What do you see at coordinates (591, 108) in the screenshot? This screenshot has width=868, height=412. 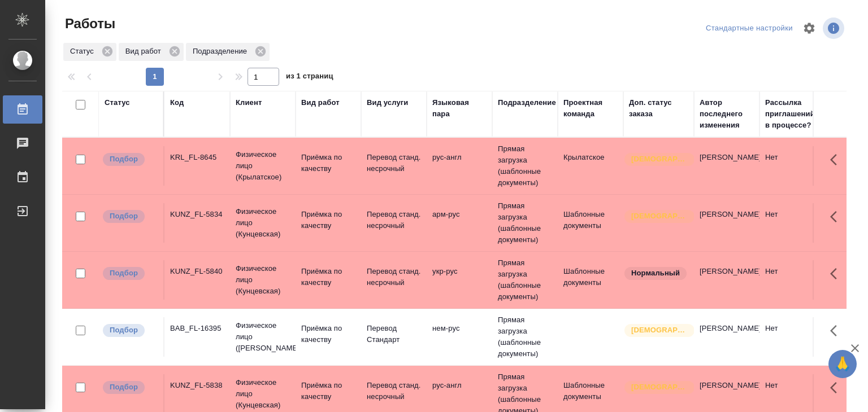 I see `div: Проектная команда` at bounding box center [591, 108].